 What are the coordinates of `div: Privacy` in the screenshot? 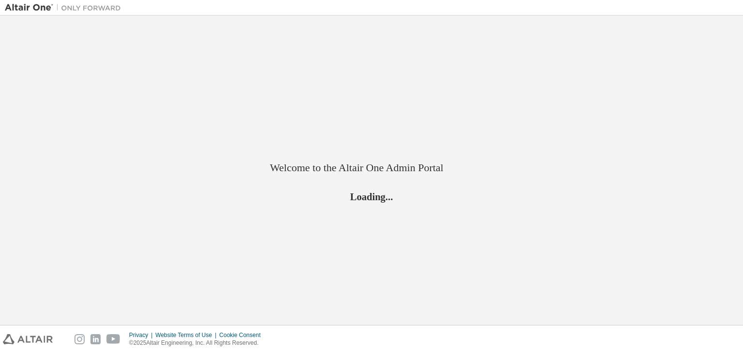 It's located at (142, 335).